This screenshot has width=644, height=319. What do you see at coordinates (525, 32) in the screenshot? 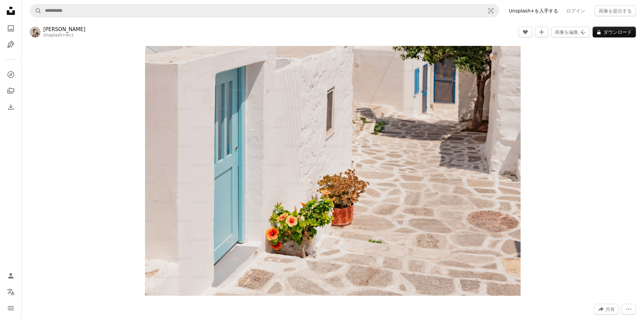
I see `button: いいね！` at bounding box center [525, 32].